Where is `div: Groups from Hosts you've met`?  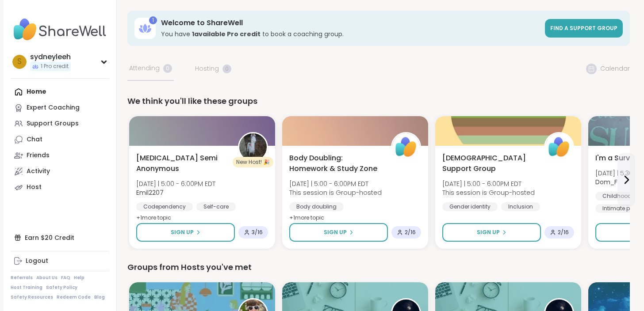 div: Groups from Hosts you've met is located at coordinates (379, 267).